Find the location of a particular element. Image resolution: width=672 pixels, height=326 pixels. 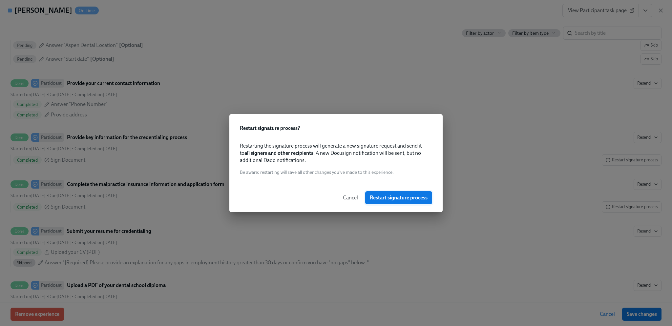

strong: all signers and other recipients is located at coordinates (279, 153).